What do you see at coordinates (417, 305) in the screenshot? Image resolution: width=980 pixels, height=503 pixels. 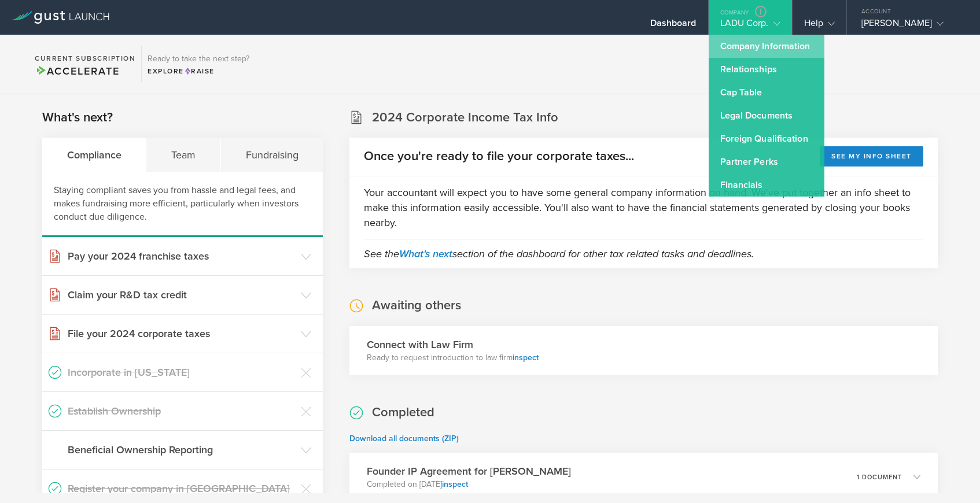 I see `h2: Awaiting others` at bounding box center [417, 305].